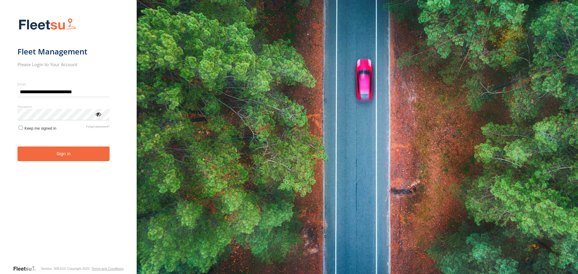 The image size is (578, 274). Describe the element at coordinates (64, 64) in the screenshot. I see `h2: Please Login to Your Account` at that location.